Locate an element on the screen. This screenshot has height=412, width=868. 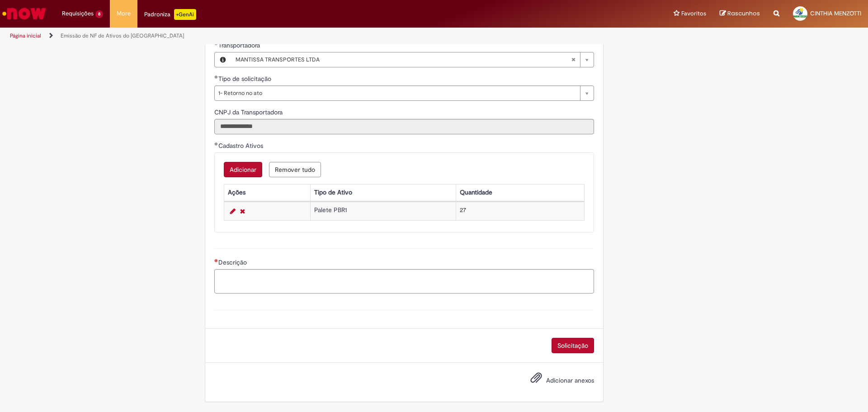
span: Descrição is located at coordinates (233, 262).